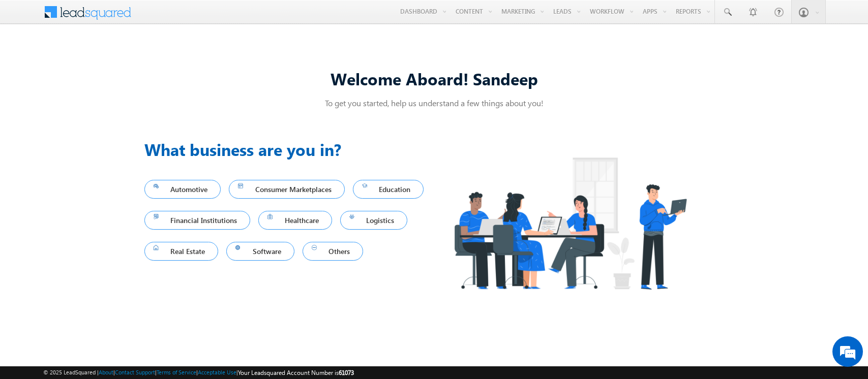  What do you see at coordinates (198, 372) in the screenshot?
I see `span: © 2025 LeadSquared | | | | |` at bounding box center [198, 372].